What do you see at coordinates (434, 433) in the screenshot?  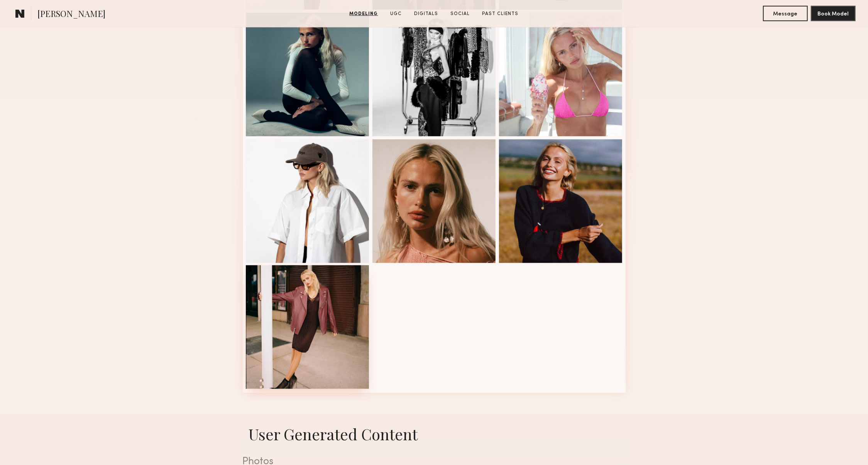 I see `h1: User Generated Content` at bounding box center [434, 433].